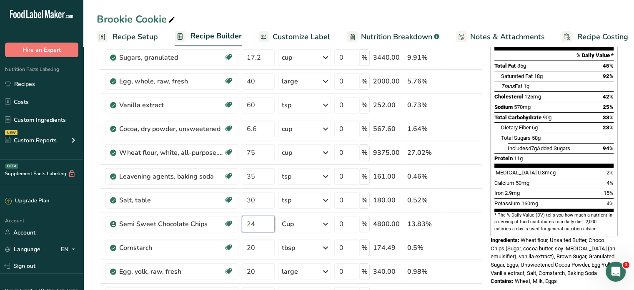 The image size is (634, 290). I want to click on div: Brookie Cookie, so click(137, 19).